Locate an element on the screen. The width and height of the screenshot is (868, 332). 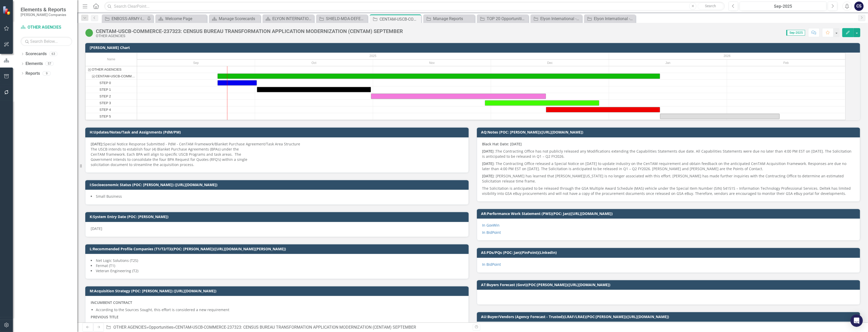
div: Jan is located at coordinates (668, 63).